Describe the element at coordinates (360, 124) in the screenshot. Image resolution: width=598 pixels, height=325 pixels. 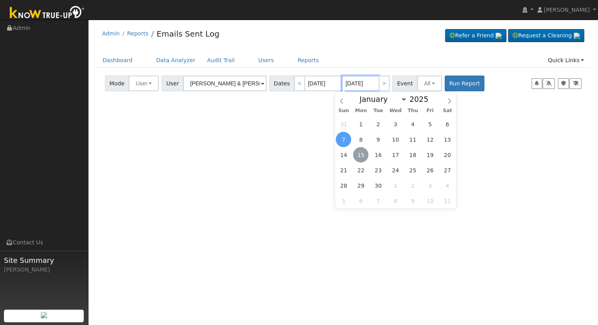
I see `span: September 1, 2025` at that location.